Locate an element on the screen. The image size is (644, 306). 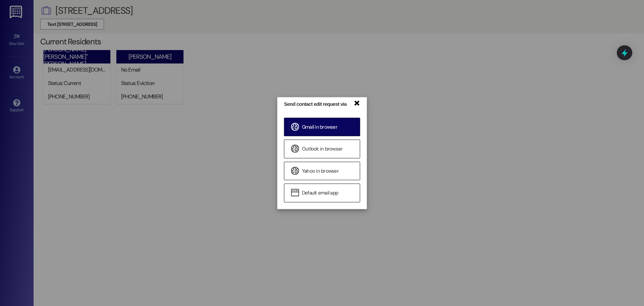
div: Send contact edit request via is located at coordinates (315, 104).